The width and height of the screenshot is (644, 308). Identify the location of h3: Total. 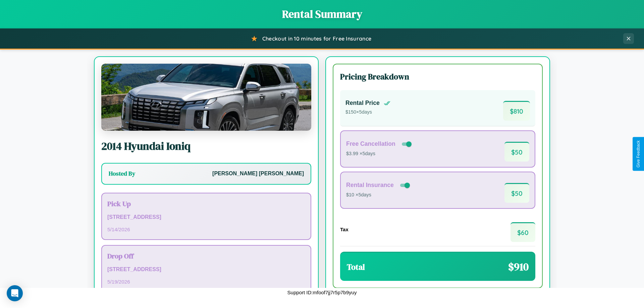
(356, 267).